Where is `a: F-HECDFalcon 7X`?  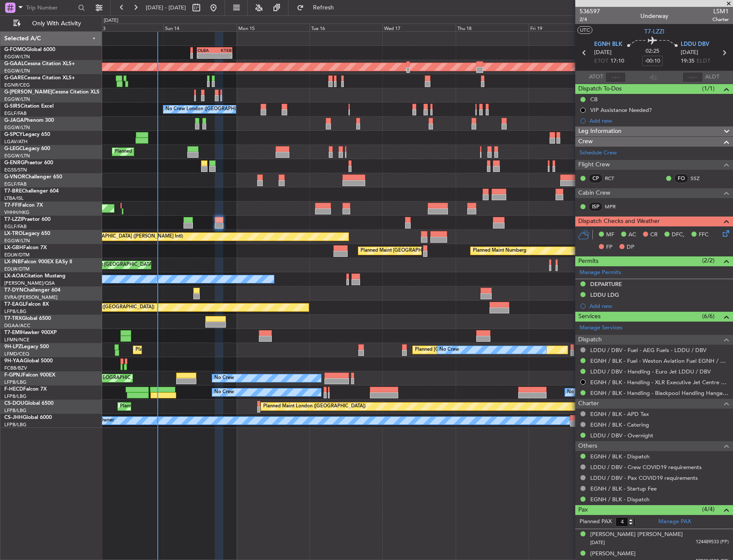 a: F-HECDFalcon 7X is located at coordinates (26, 390).